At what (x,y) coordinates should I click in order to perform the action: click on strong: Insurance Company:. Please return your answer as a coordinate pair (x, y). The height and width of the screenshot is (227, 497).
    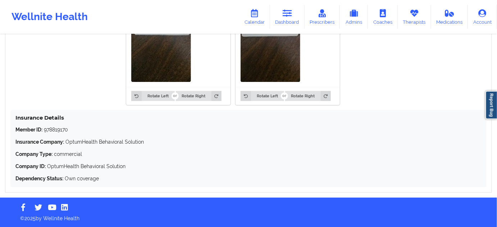
    Looking at the image, I should click on (40, 142).